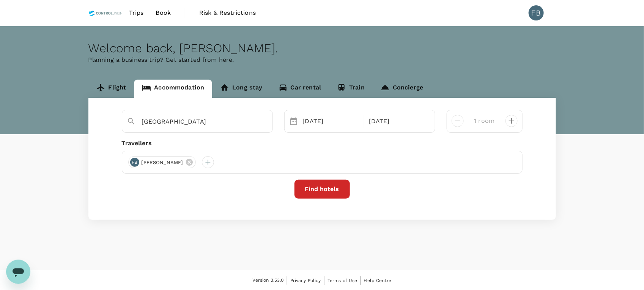  Describe the element at coordinates (111, 89) in the screenshot. I see `a: Flight` at that location.